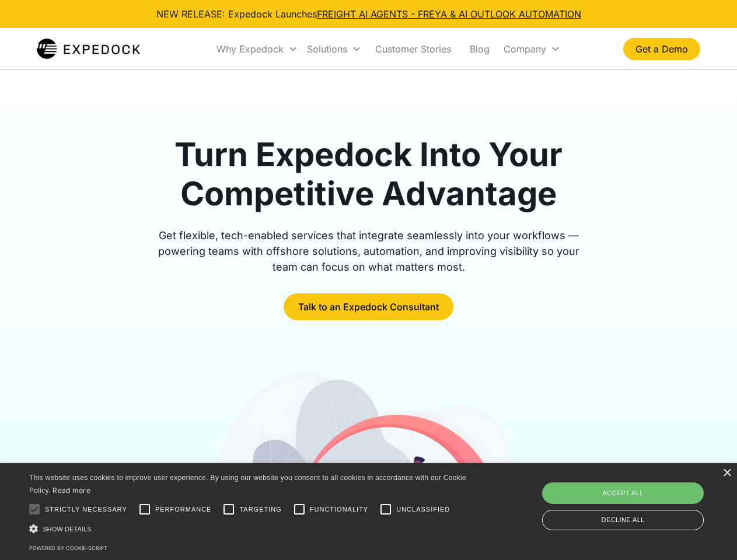 The height and width of the screenshot is (560, 737). What do you see at coordinates (369, 251) in the screenshot?
I see `div: Get flexible, tech-enabled services that integrate seamlessly into your workflows — powering team...` at bounding box center [369, 251].